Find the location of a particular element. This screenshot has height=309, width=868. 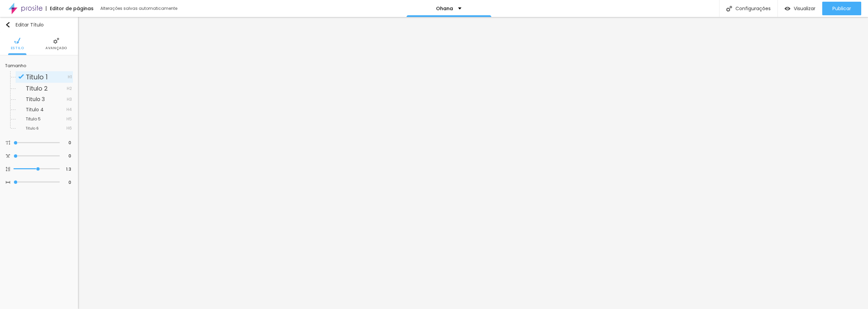

div: Alterações salvas automaticamente is located at coordinates (139, 9).